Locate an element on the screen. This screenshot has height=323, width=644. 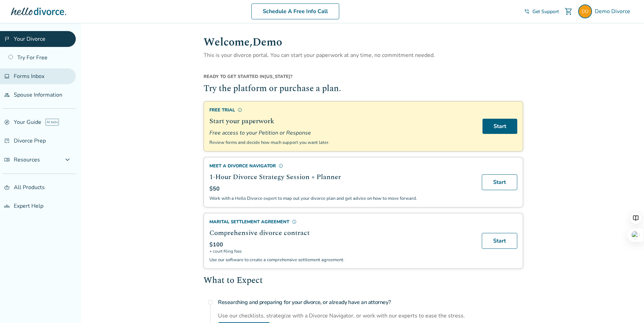
h2: What to Expect is located at coordinates (363, 281).